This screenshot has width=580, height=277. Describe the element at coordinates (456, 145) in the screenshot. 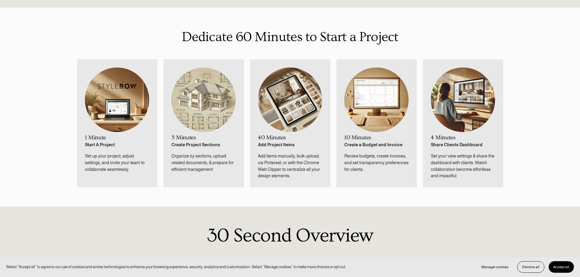

I see `strong: Share Clients Dashboard` at that location.